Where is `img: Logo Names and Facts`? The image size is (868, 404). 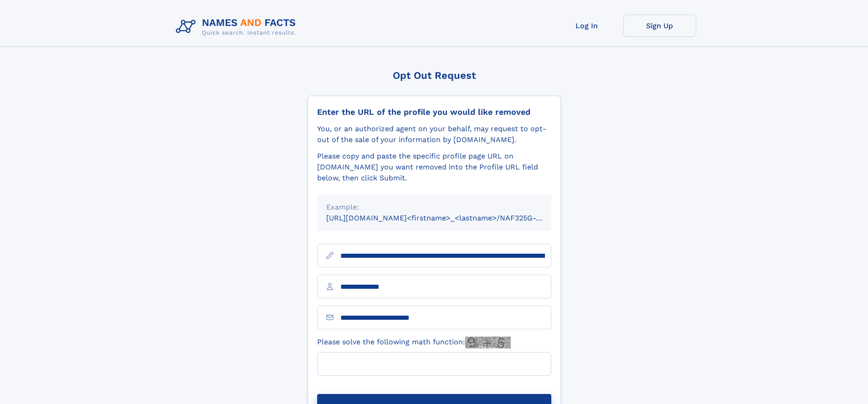 img: Logo Names and Facts is located at coordinates (238, 27).